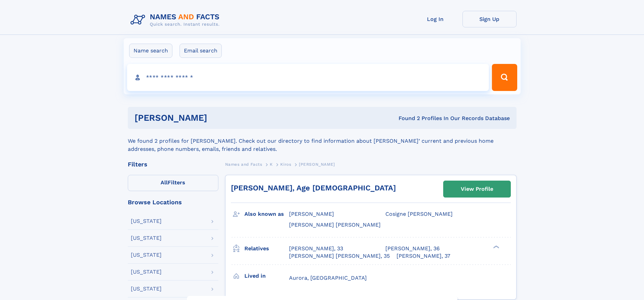 Image resolution: width=644 pixels, height=300 pixels. Describe the element at coordinates (200, 51) in the screenshot. I see `label: Email search` at that location.